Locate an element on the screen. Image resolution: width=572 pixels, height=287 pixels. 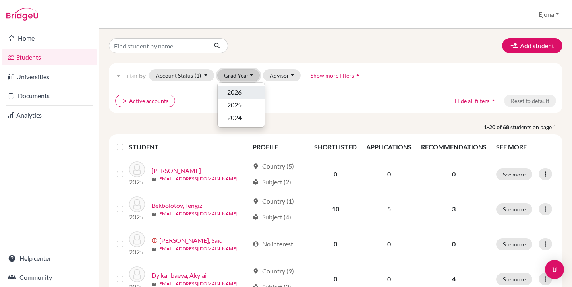
div: Country (1) is located at coordinates (273, 201).